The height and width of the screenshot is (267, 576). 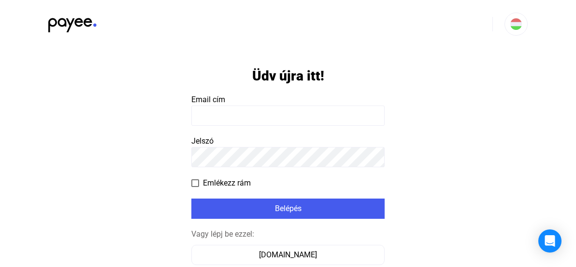 I want to click on div: Vagy lépj be ezzel:, so click(x=288, y=235).